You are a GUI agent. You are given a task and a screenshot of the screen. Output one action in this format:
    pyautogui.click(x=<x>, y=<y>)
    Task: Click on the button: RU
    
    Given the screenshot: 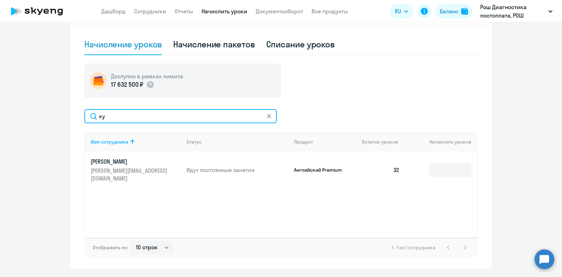 What is the action you would take?
    pyautogui.click(x=402, y=11)
    